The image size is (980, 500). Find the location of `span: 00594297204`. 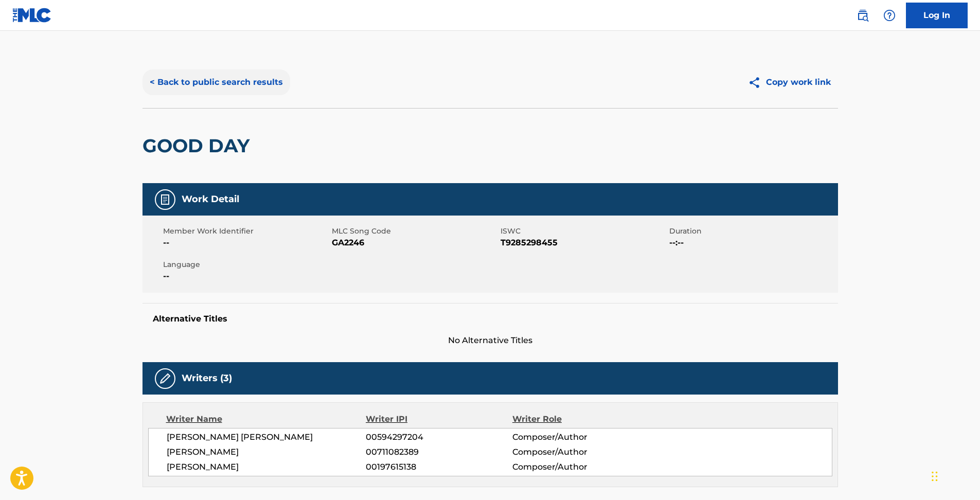

span: 00594297204 is located at coordinates (439, 438).